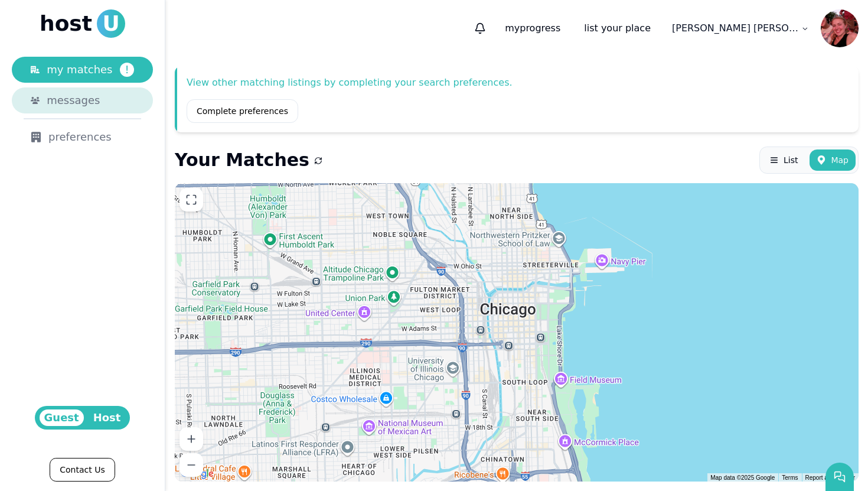  I want to click on span: my matches, so click(79, 70).